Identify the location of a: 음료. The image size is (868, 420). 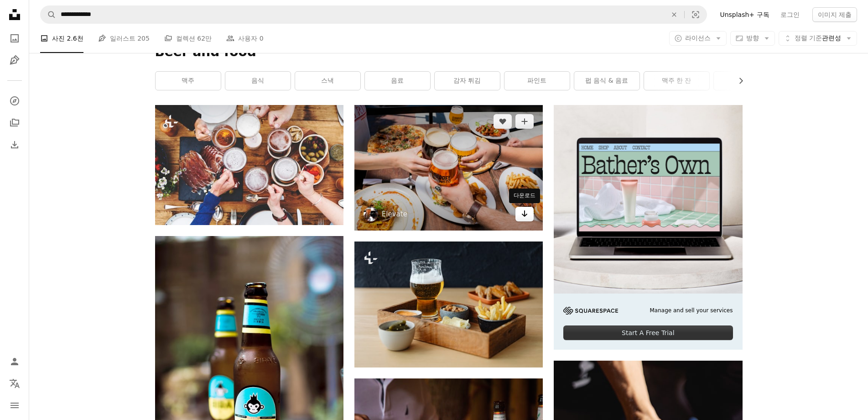
(398, 81).